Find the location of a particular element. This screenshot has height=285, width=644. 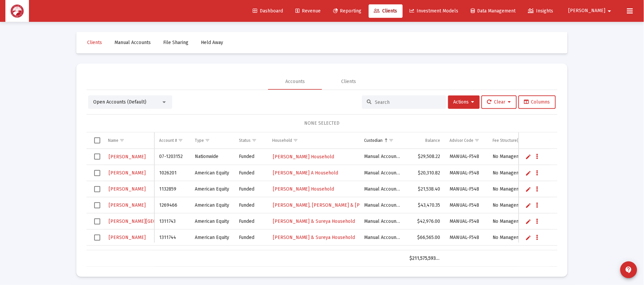

div: Balance is located at coordinates (433, 141).